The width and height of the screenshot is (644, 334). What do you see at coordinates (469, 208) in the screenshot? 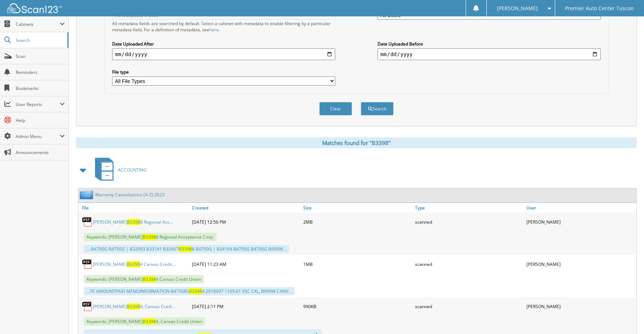
I see `a: Type` at bounding box center [469, 208].